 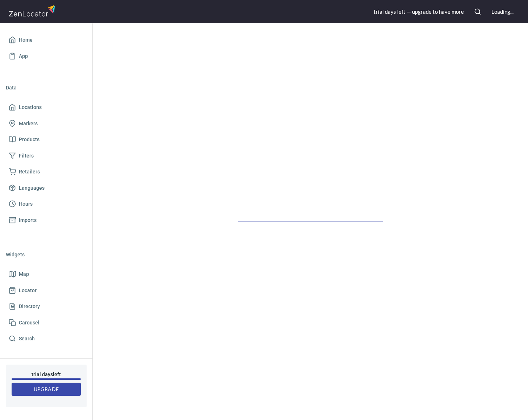 I want to click on a: Map, so click(x=46, y=274).